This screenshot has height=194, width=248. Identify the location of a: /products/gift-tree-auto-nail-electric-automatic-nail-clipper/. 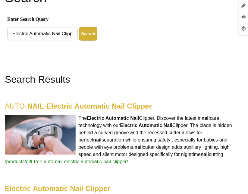
(66, 161).